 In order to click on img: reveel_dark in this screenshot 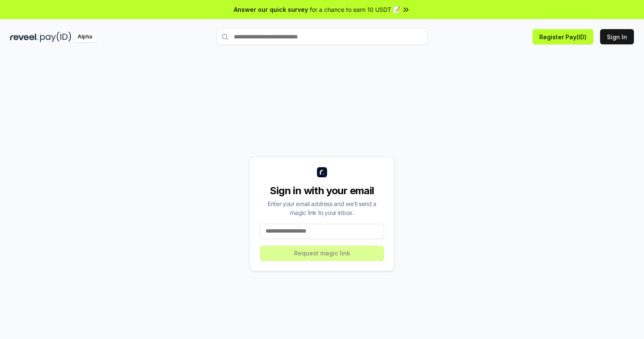, I will do `click(24, 37)`.